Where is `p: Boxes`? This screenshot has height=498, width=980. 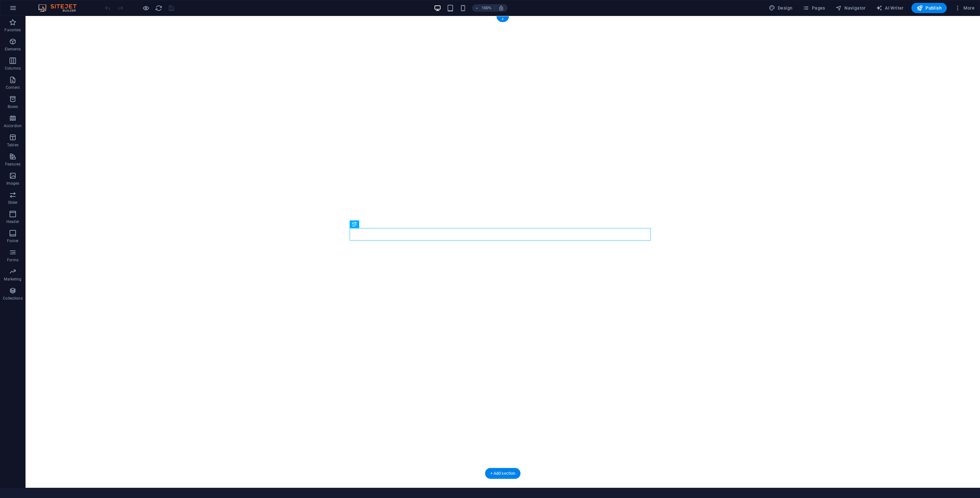 p: Boxes is located at coordinates (13, 106).